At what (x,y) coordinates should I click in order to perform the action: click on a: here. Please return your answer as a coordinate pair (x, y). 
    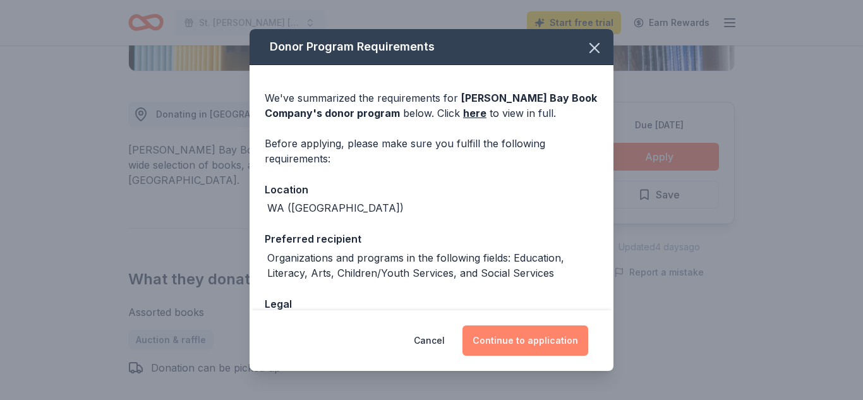
    Looking at the image, I should click on (475, 113).